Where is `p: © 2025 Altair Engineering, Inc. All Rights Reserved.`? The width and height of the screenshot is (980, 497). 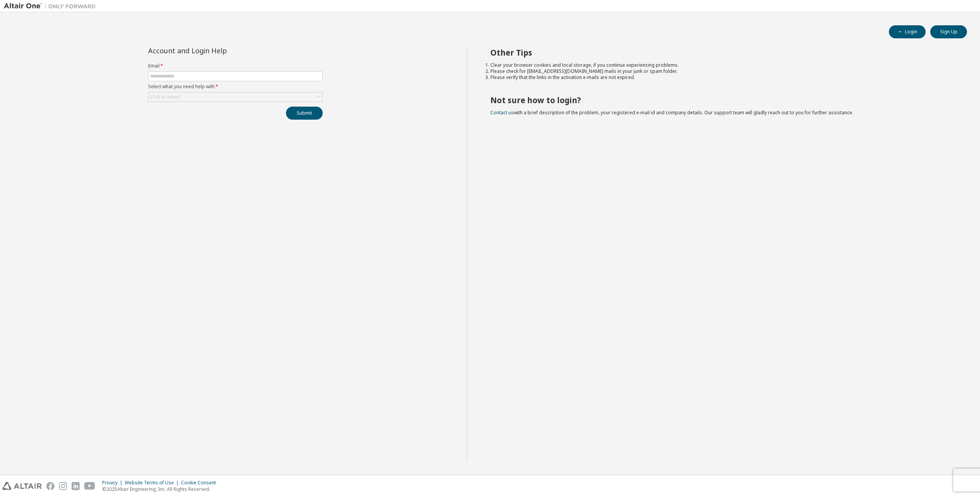
p: © 2025 Altair Engineering, Inc. All Rights Reserved. is located at coordinates (161, 489).